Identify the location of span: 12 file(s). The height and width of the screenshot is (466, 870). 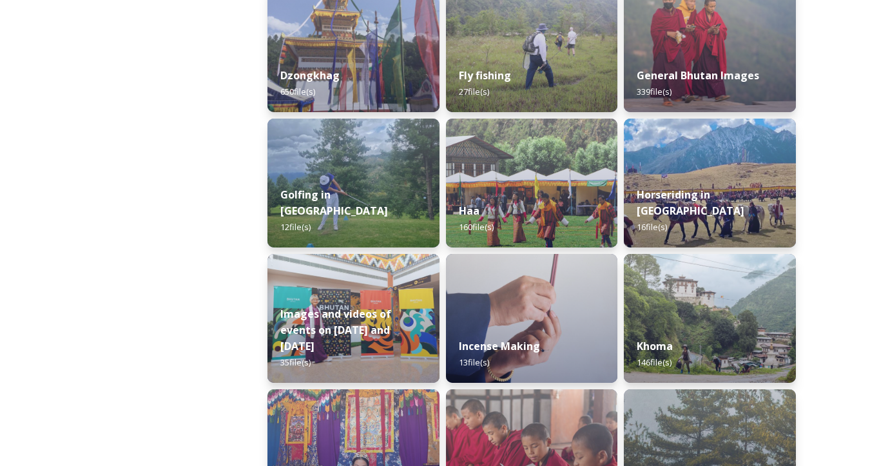
(295, 227).